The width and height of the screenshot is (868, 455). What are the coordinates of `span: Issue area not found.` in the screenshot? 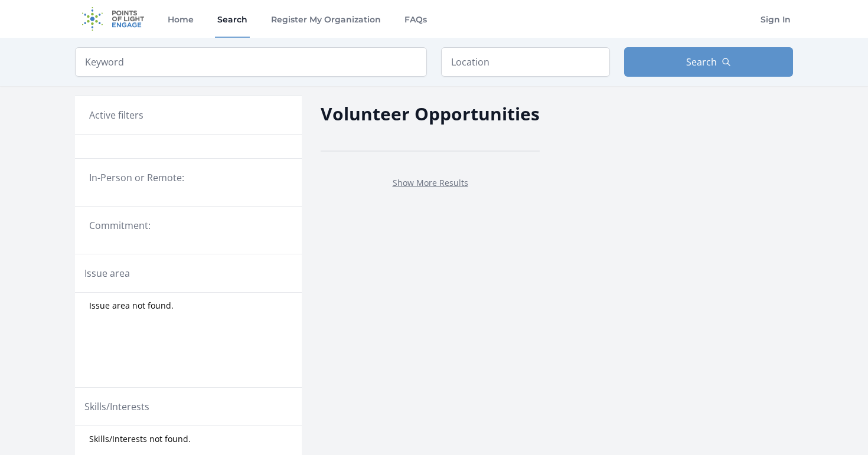 It's located at (131, 306).